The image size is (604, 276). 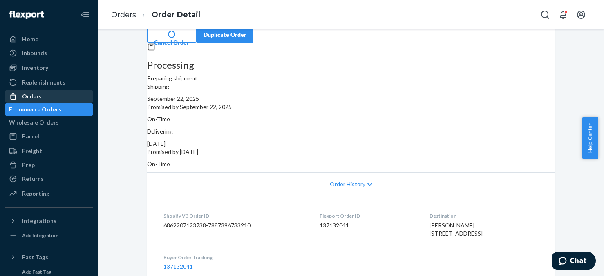 What do you see at coordinates (49, 257) in the screenshot?
I see `button: Fast Tags` at bounding box center [49, 257].